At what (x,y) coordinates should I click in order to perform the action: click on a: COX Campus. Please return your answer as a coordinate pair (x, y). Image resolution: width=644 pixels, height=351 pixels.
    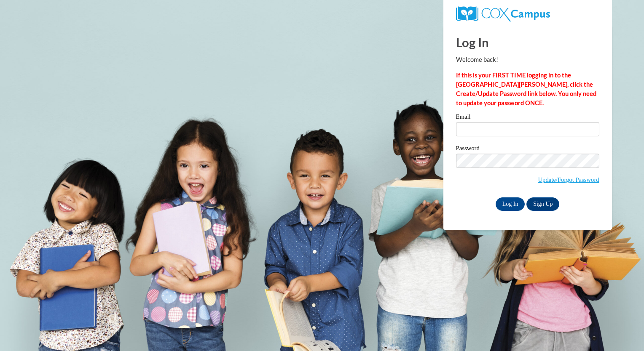
    Looking at the image, I should click on (503, 13).